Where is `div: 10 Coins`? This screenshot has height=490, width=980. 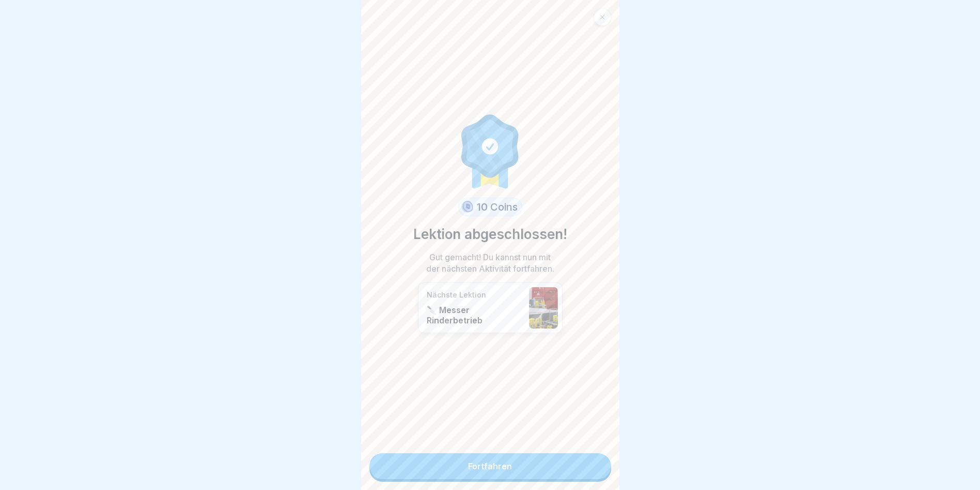
div: 10 Coins is located at coordinates (490, 207).